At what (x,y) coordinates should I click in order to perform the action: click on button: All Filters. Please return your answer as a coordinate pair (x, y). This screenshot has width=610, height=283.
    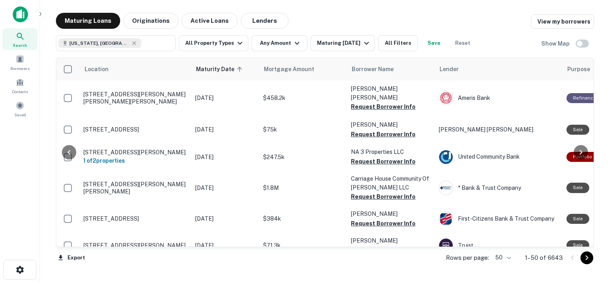
    Looking at the image, I should click on (398, 43).